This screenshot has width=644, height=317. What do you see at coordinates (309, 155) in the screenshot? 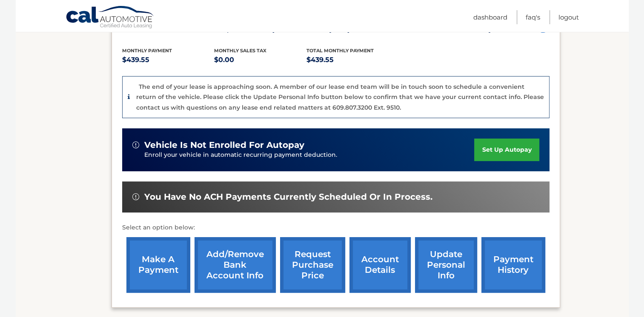
I see `p: Enroll your vehicle in automatic recurring payment deduction.` at bounding box center [309, 155].